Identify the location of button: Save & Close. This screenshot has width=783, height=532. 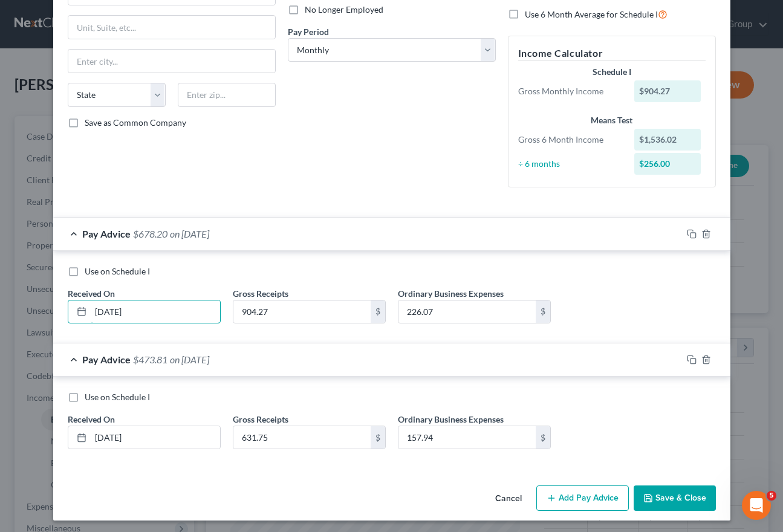
(675, 498).